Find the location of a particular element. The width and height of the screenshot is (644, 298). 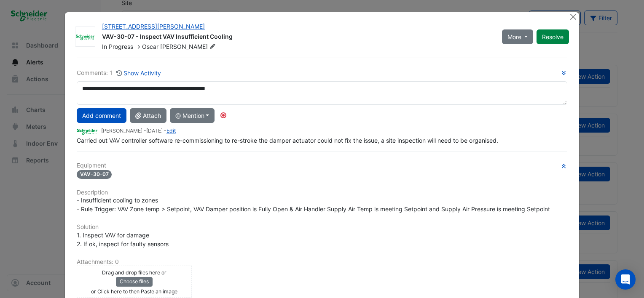

small: Drag and drop files here or is located at coordinates (134, 273).